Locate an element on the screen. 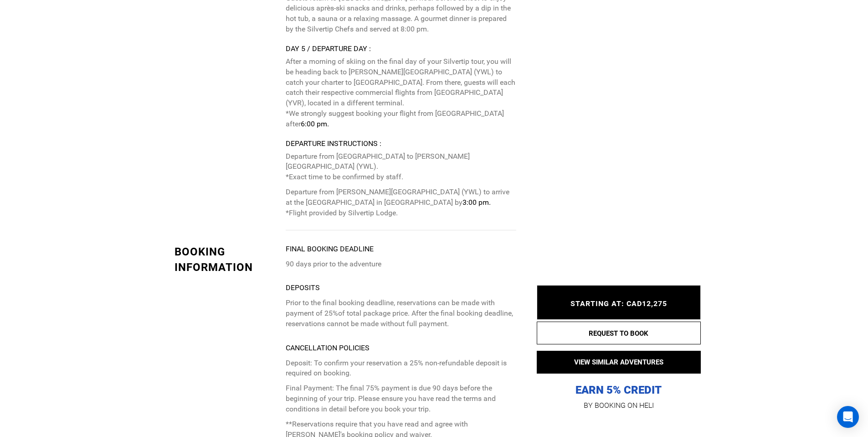  p: BY BOOKING ON HELI is located at coordinates (619, 405).